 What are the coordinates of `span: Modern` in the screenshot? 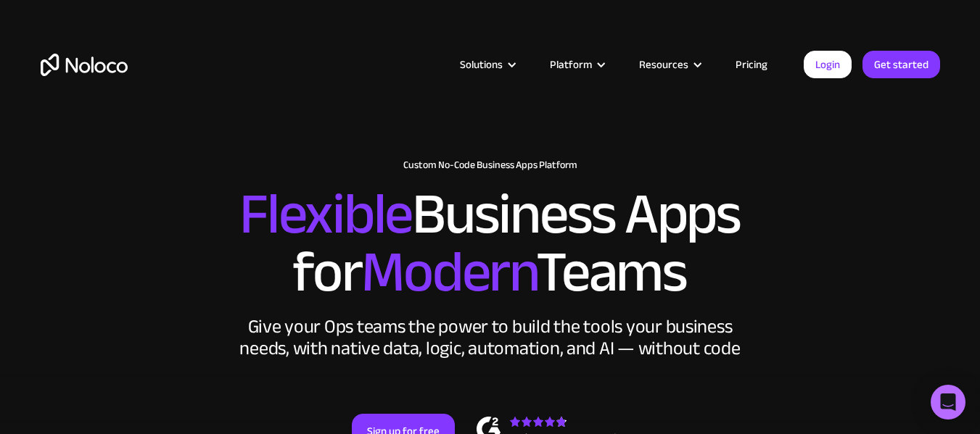 It's located at (449, 272).